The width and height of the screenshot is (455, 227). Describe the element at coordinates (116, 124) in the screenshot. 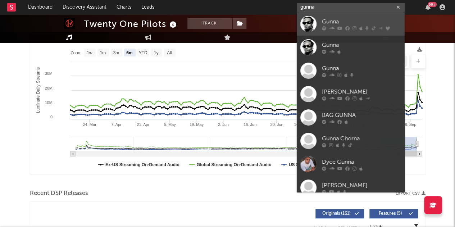

I see `text: 7. Apr` at that location.